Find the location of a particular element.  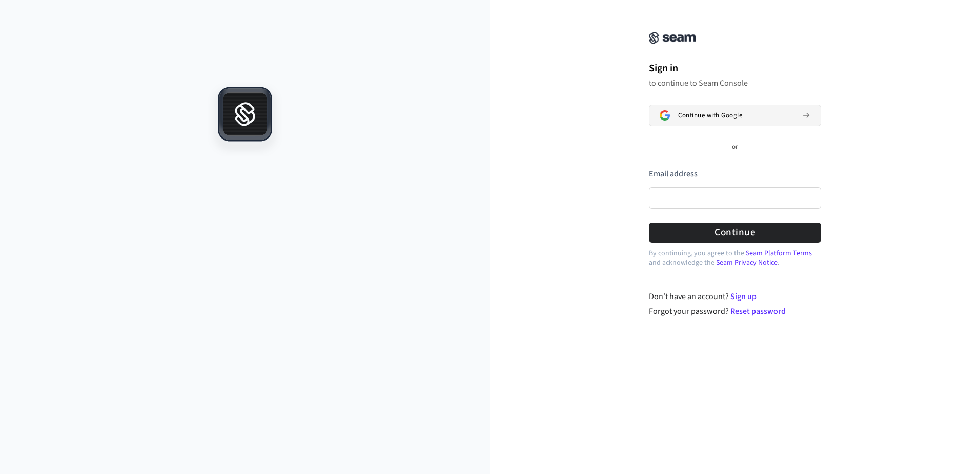

img: Sign in with Google is located at coordinates (665, 116).